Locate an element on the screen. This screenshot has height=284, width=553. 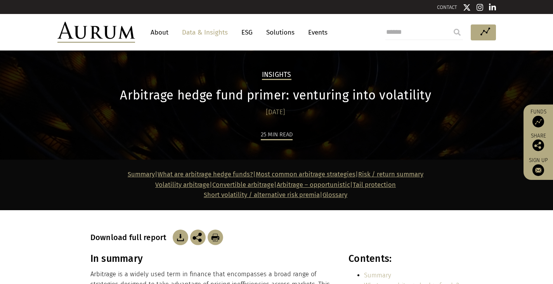
div: Share is located at coordinates (538, 142).